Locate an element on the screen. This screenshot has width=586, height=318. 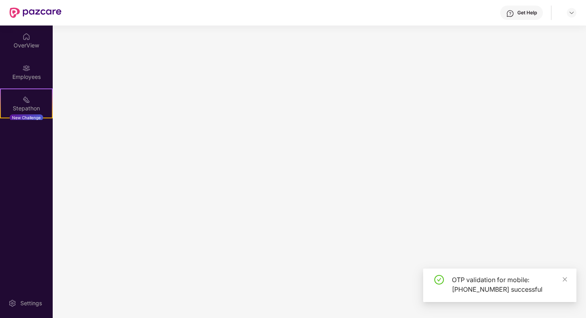
span: close is located at coordinates (565, 280).